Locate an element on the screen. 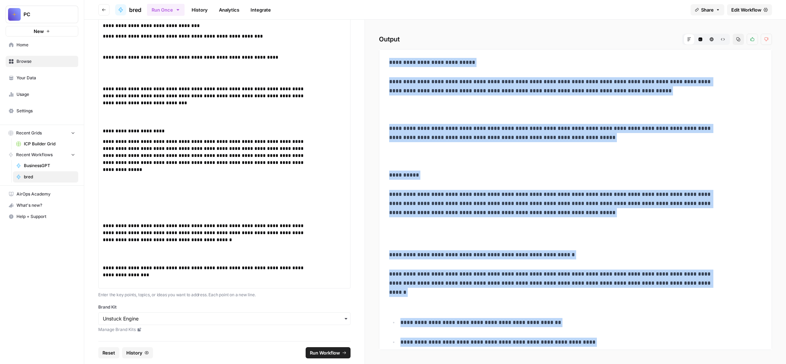 The image size is (786, 364). a: Browse is located at coordinates (42, 61).